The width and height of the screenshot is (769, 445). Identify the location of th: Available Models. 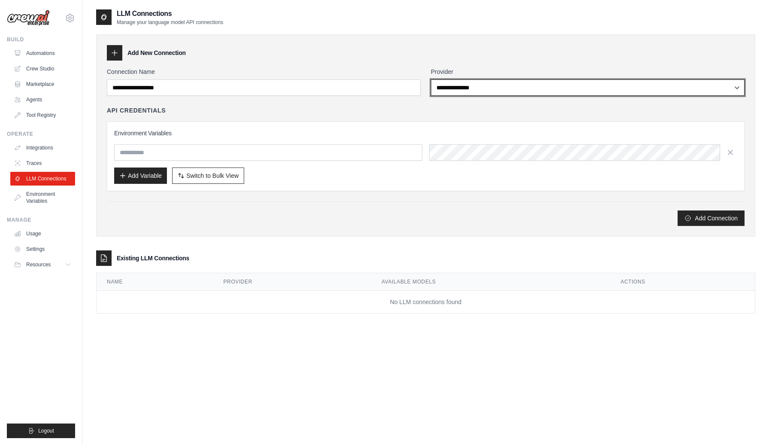
(491, 282).